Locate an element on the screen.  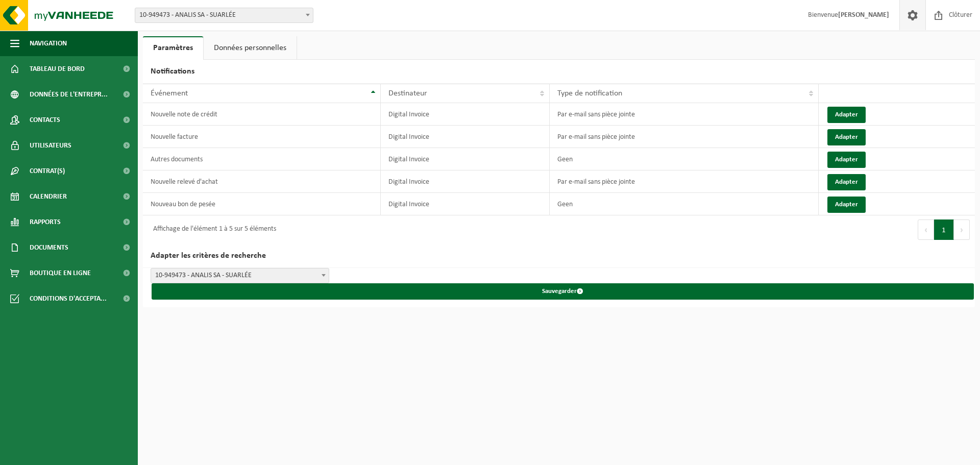
button: Next is located at coordinates (962, 230).